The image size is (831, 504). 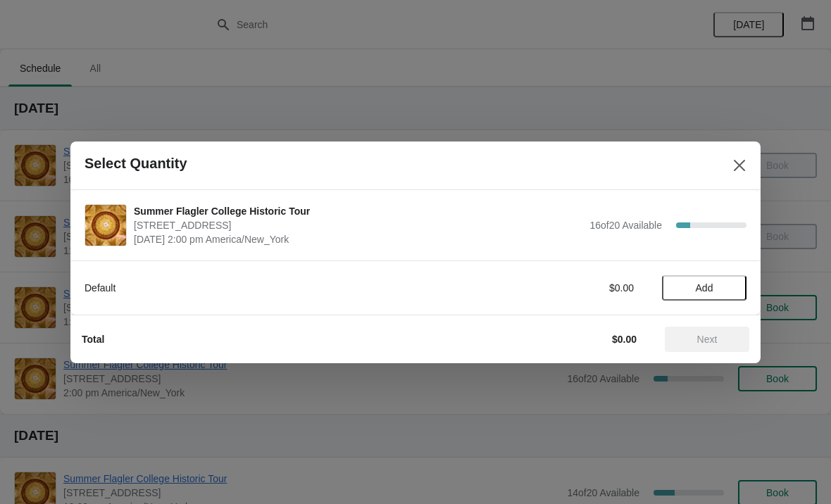 What do you see at coordinates (740, 166) in the screenshot?
I see `button: Close` at bounding box center [740, 166].